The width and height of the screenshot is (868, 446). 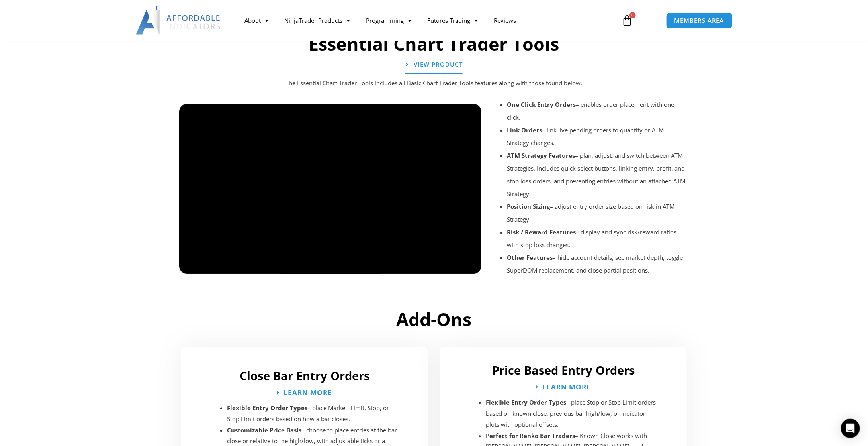 I want to click on h2: Add-Ons, so click(x=434, y=319).